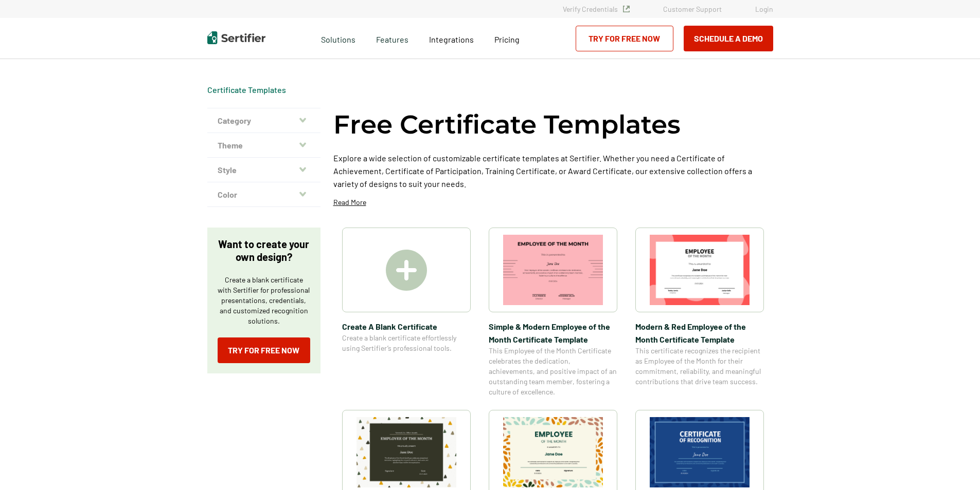  What do you see at coordinates (553, 452) in the screenshot?
I see `img: Simple and Patterned Employee of the Month Certificate Template` at bounding box center [553, 452].